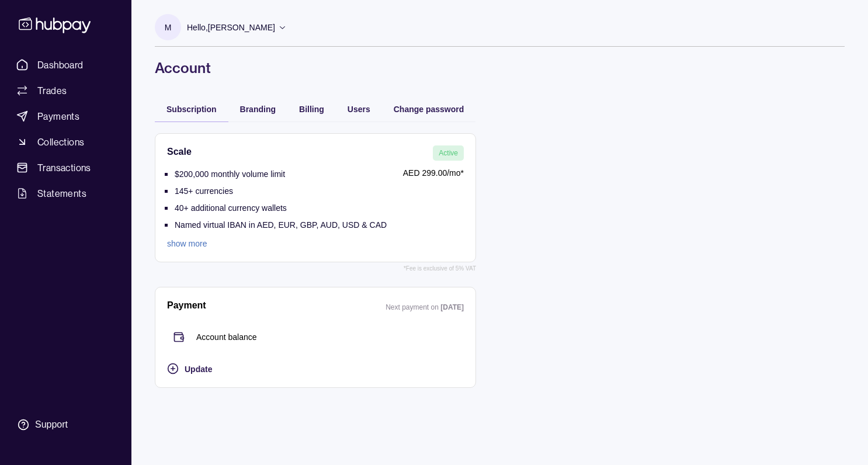 This screenshot has width=868, height=465. I want to click on span: Transactions, so click(64, 168).